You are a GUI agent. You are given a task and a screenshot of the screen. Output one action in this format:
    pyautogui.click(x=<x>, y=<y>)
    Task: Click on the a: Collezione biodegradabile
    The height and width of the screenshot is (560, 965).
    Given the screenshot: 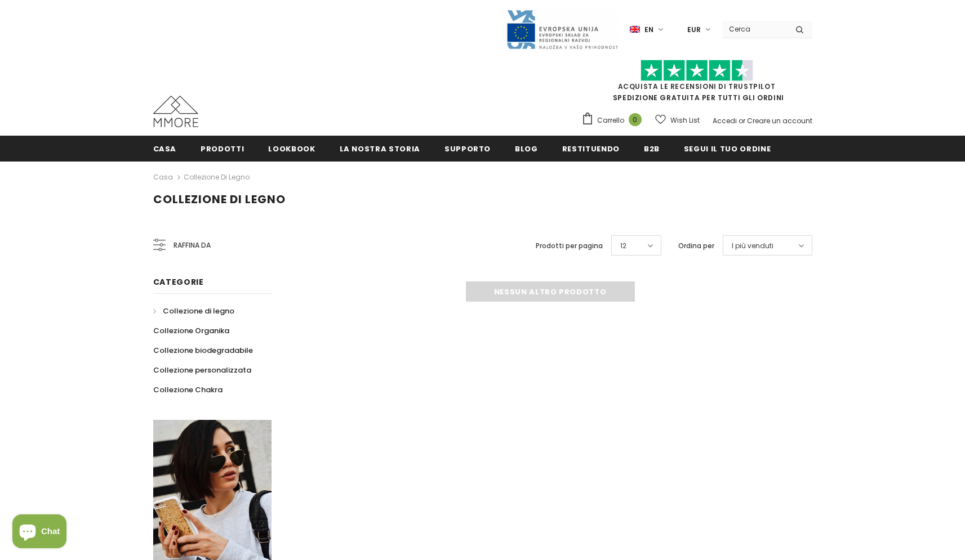 What is the action you would take?
    pyautogui.click(x=203, y=350)
    